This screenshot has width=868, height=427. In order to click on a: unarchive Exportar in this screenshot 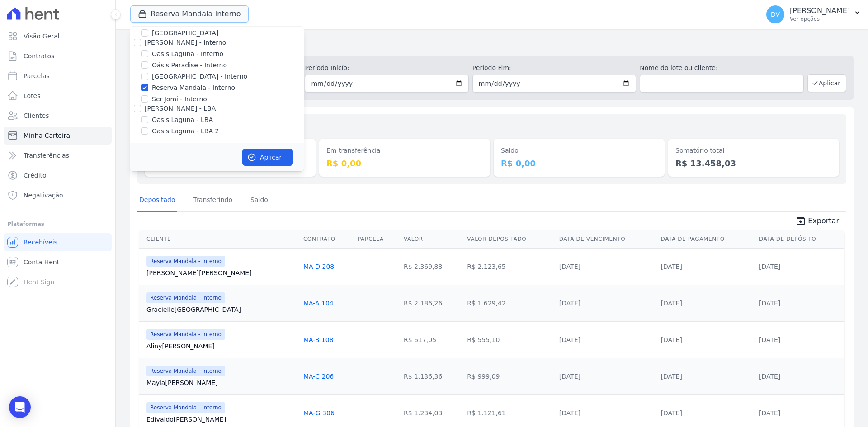, I will do `click(817, 222)`.